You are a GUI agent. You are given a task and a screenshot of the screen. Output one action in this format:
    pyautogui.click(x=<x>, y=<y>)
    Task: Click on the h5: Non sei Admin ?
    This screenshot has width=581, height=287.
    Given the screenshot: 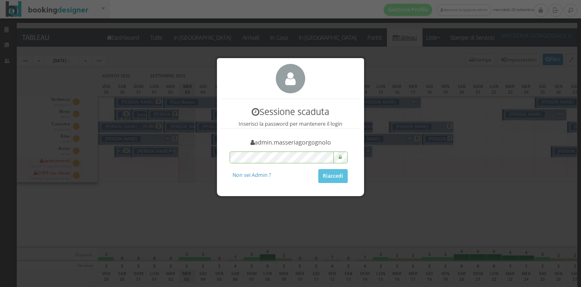 What is the action you would take?
    pyautogui.click(x=252, y=175)
    